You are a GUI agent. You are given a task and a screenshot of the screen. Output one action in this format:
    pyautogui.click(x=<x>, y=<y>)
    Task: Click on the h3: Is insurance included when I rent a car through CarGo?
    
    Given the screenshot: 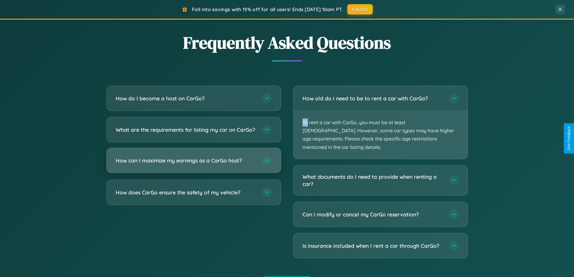 What is the action you would take?
    pyautogui.click(x=372, y=245)
    